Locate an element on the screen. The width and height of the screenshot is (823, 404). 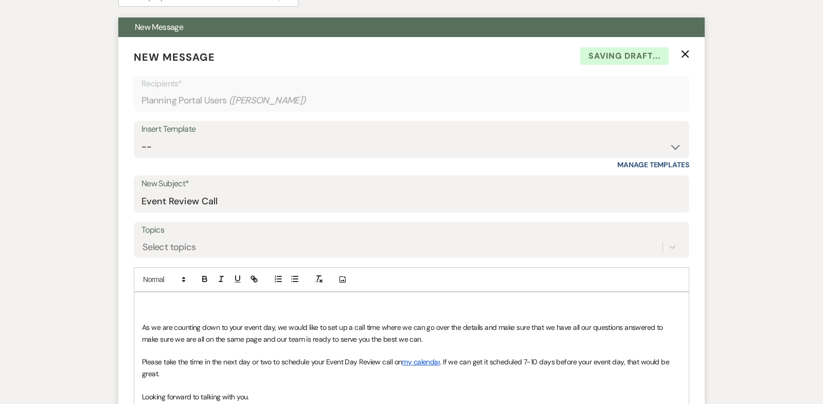
label: Topics is located at coordinates (411, 230).